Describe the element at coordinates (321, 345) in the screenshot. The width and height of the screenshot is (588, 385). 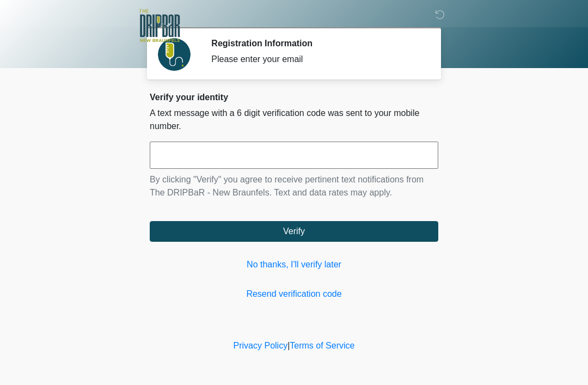
I see `a: Terms of Service` at that location.